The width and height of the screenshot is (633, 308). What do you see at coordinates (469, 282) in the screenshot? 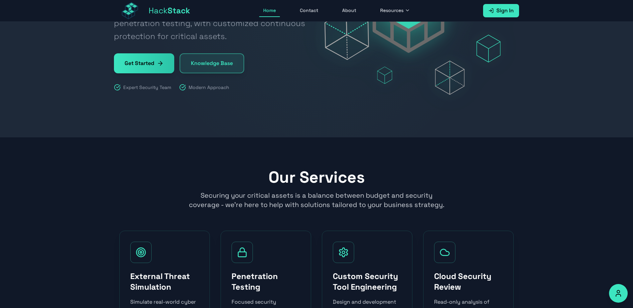
I see `h3: Cloud Security Review` at bounding box center [469, 282].